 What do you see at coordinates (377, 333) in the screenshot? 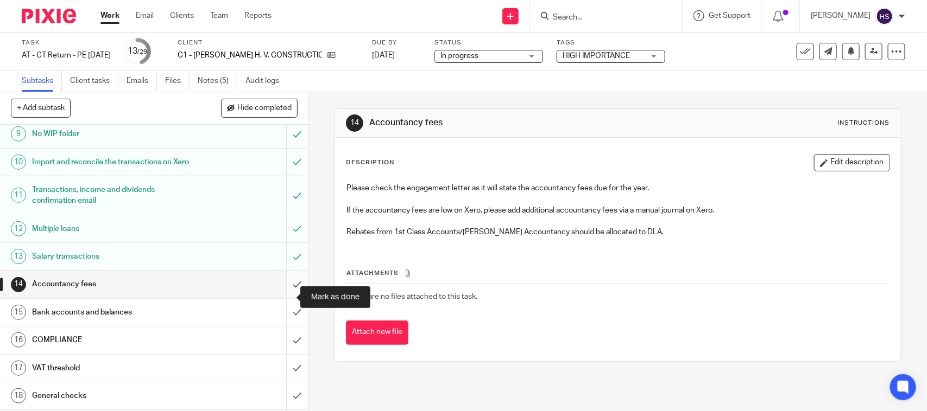
I see `button: Attach new file` at bounding box center [377, 333].